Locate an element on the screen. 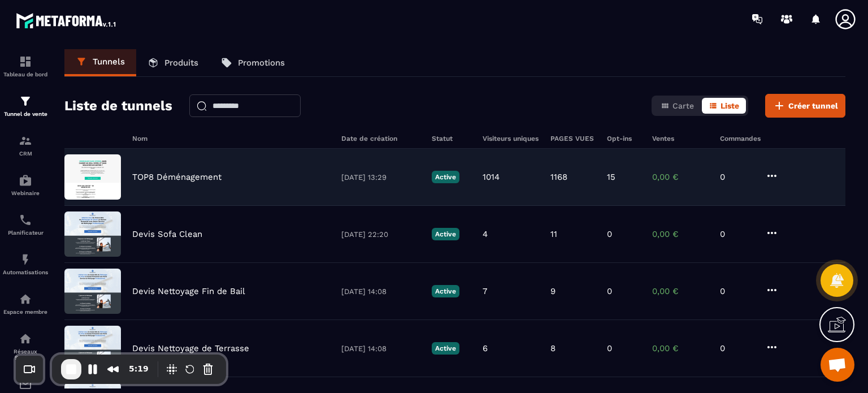 The height and width of the screenshot is (393, 868). a: automationsautomationsAutomatisations is located at coordinates (25, 264).